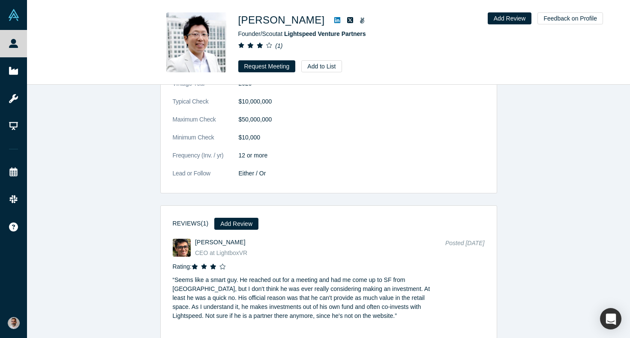 The width and height of the screenshot is (630, 338). What do you see at coordinates (196, 42) in the screenshot?
I see `img: Lyon Wong's Profile Image` at bounding box center [196, 42].